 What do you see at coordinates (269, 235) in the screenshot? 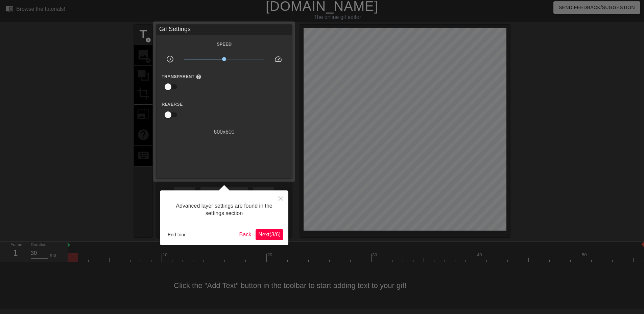
I see `button: Next` at bounding box center [269, 235].